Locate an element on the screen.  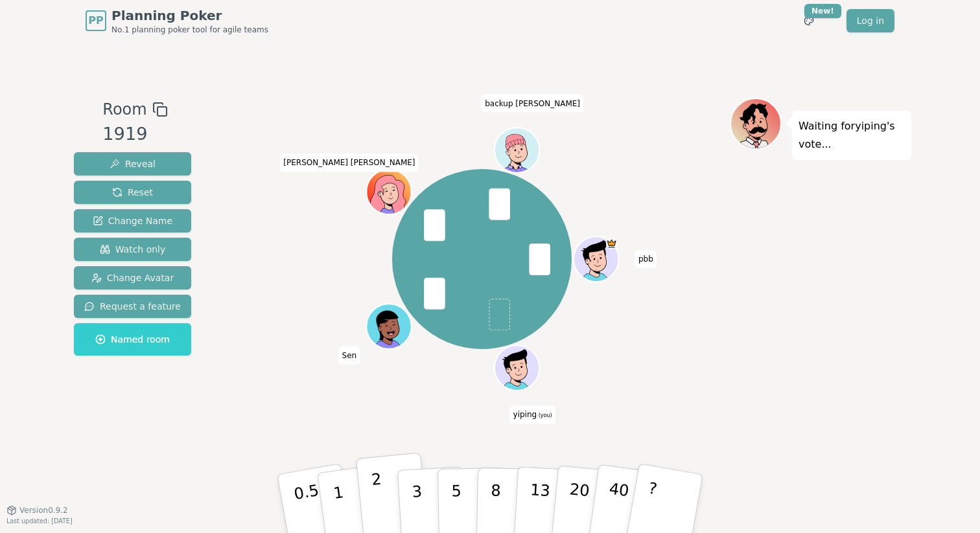
button: New! is located at coordinates (809, 21).